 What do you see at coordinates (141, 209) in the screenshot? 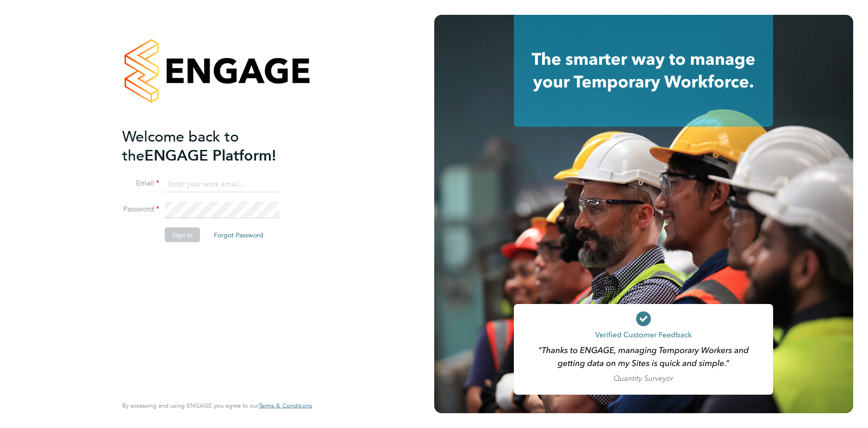
I see `label: Password` at bounding box center [141, 209].